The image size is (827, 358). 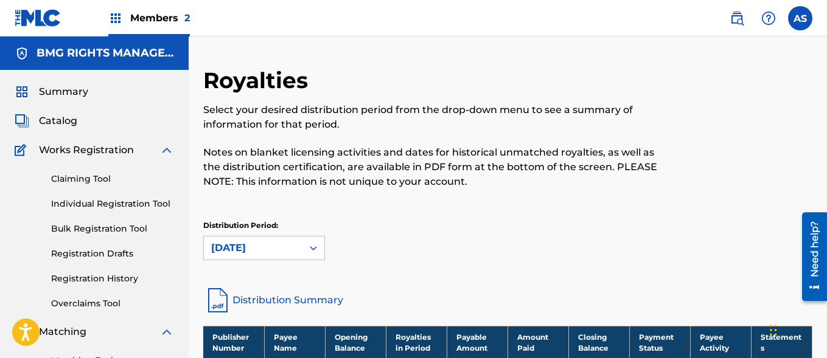 What do you see at coordinates (768, 18) in the screenshot?
I see `img: help` at bounding box center [768, 18].